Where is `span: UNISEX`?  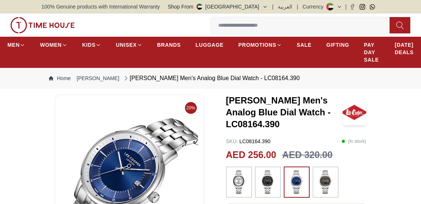 span: UNISEX is located at coordinates (126, 45).